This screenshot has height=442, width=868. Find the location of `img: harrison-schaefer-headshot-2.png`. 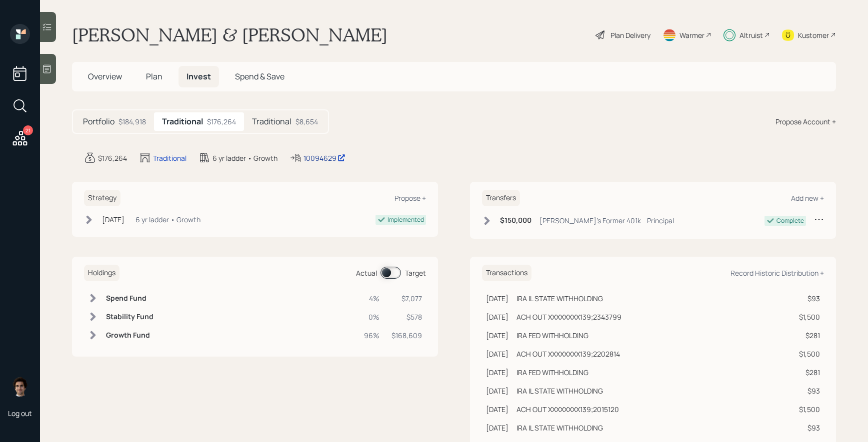

img: harrison-schaefer-headshot-2.png is located at coordinates (20, 386).